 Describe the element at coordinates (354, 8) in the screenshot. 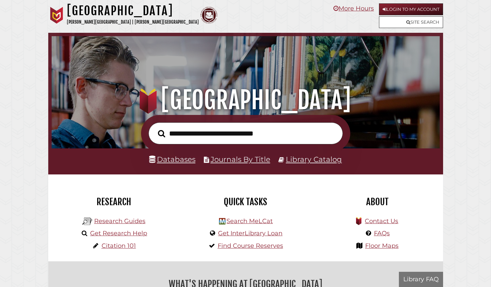

I see `a: More Hours` at that location.